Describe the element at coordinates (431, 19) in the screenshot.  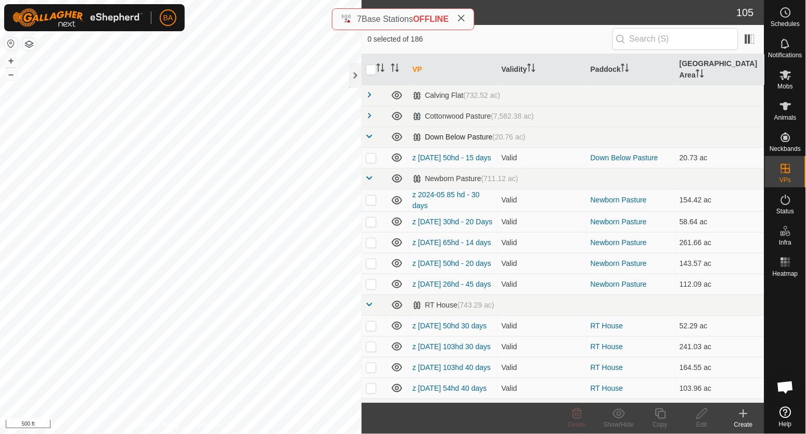
I see `span: OFFLINE` at that location.